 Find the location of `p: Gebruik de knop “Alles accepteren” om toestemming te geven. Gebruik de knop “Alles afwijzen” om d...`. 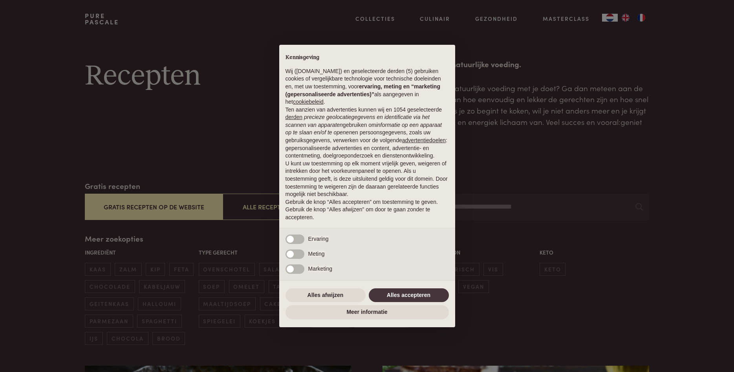

p: Gebruik de knop “Alles accepteren” om toestemming te geven. Gebruik de knop “Alles afwijzen” om d... is located at coordinates (367, 210).